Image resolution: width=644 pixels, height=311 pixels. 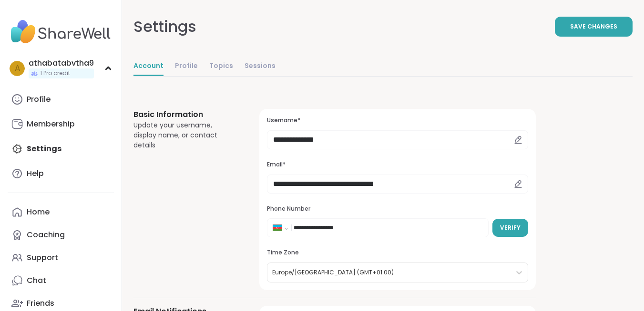 I want to click on div: Settings, so click(x=165, y=27).